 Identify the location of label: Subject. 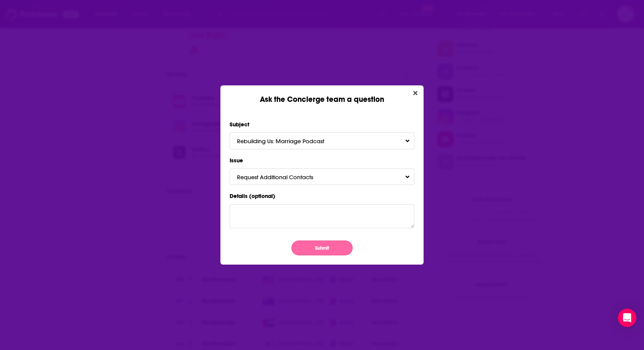
(322, 124).